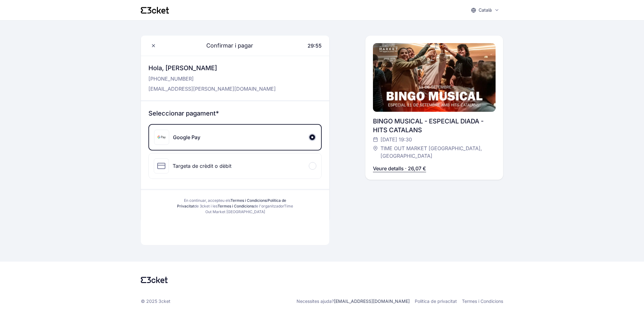 The width and height of the screenshot is (644, 312). What do you see at coordinates (353, 301) in the screenshot?
I see `p: Necessites ajuda?` at bounding box center [353, 301].